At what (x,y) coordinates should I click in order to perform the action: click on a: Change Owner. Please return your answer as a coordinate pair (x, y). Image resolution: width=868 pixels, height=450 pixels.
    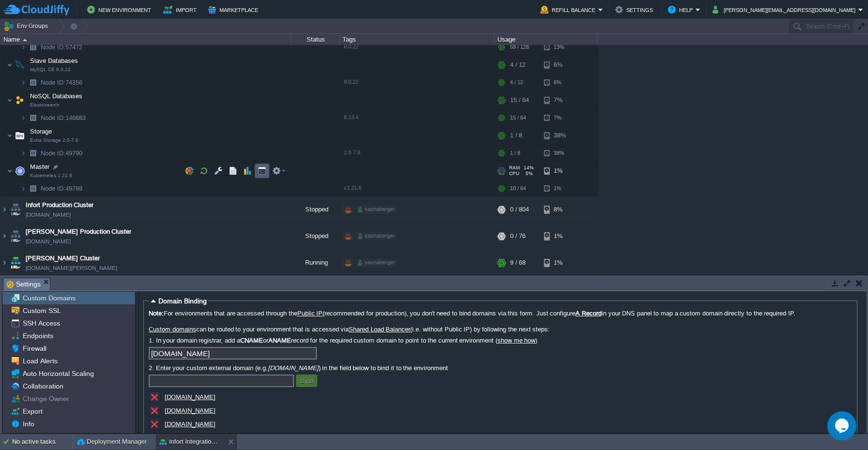
    Looking at the image, I should click on (45, 399).